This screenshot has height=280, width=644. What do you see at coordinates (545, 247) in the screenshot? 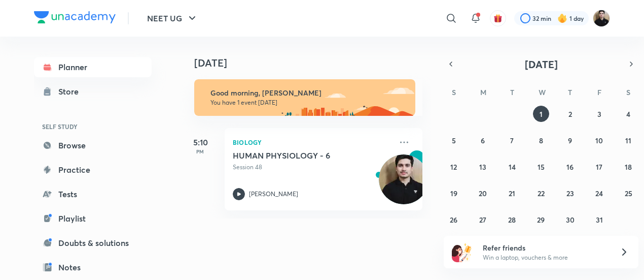
I see `h6: Refer friends` at bounding box center [545, 247].